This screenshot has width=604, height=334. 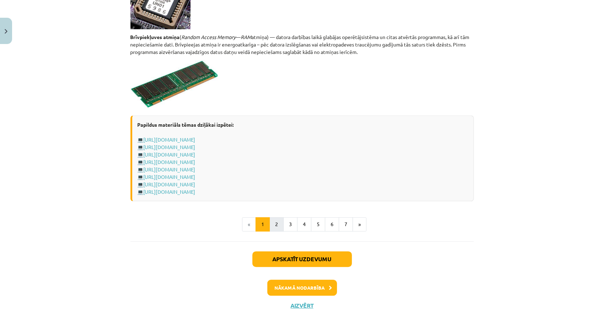 What do you see at coordinates (209, 37) in the screenshot?
I see `em: Random Access Memory` at bounding box center [209, 37].